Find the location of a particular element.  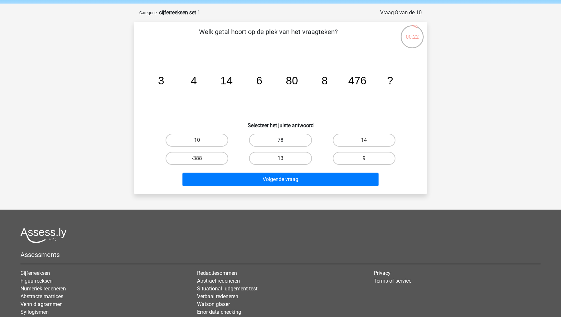

a: Venn diagrammen is located at coordinates (42, 304).